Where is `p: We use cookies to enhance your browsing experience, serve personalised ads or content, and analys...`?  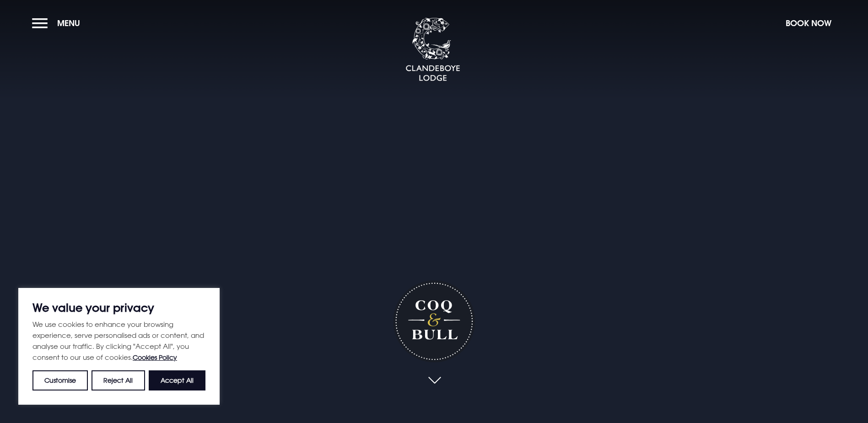 p: We use cookies to enhance your browsing experience, serve personalised ads or content, and analys... is located at coordinates (119, 340).